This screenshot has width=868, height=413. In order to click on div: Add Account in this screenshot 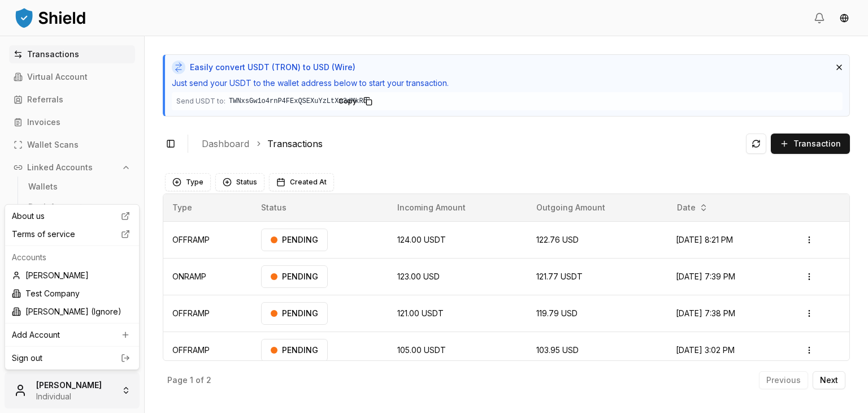, I will do `click(72, 335)`.